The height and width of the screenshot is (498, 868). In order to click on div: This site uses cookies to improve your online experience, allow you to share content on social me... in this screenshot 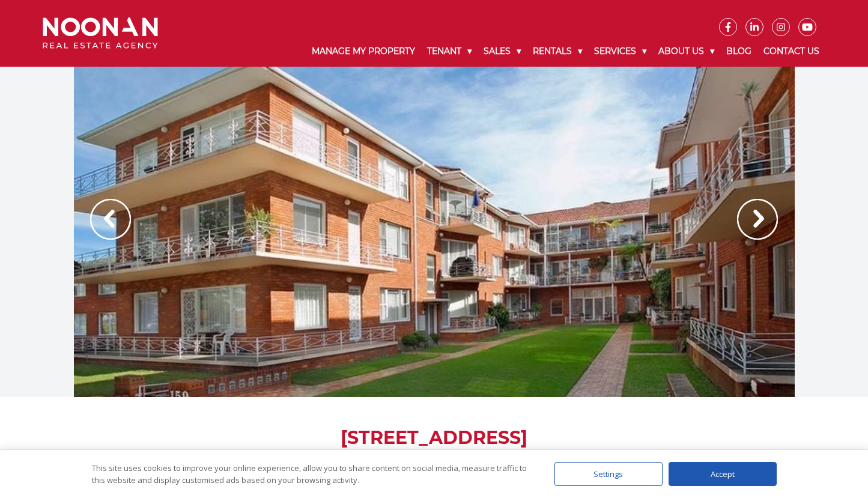, I will do `click(311, 474)`.